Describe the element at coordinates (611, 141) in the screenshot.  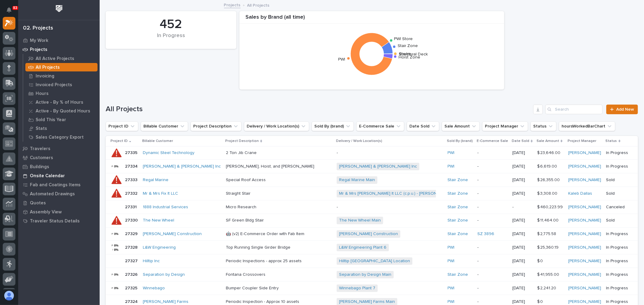
I see `p: Status` at that location.